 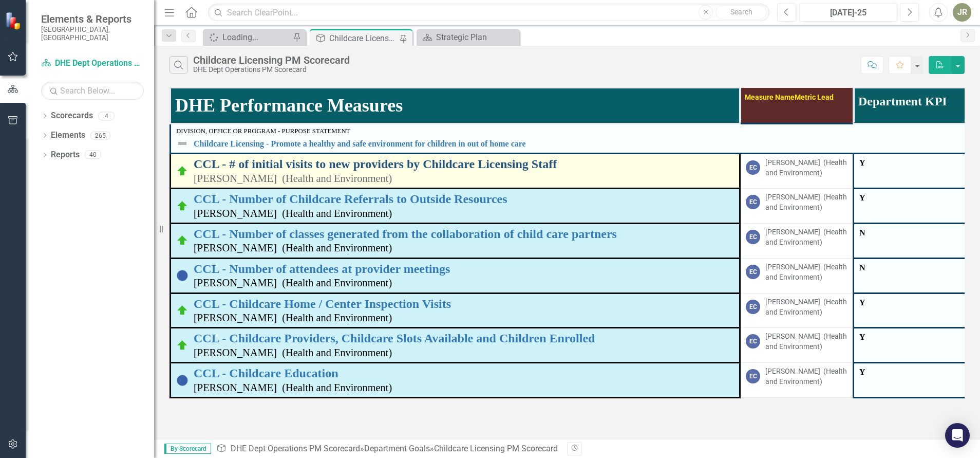 What do you see at coordinates (464, 268) in the screenshot?
I see `a: CCL - Number of attendees at provider meetings` at bounding box center [464, 268].